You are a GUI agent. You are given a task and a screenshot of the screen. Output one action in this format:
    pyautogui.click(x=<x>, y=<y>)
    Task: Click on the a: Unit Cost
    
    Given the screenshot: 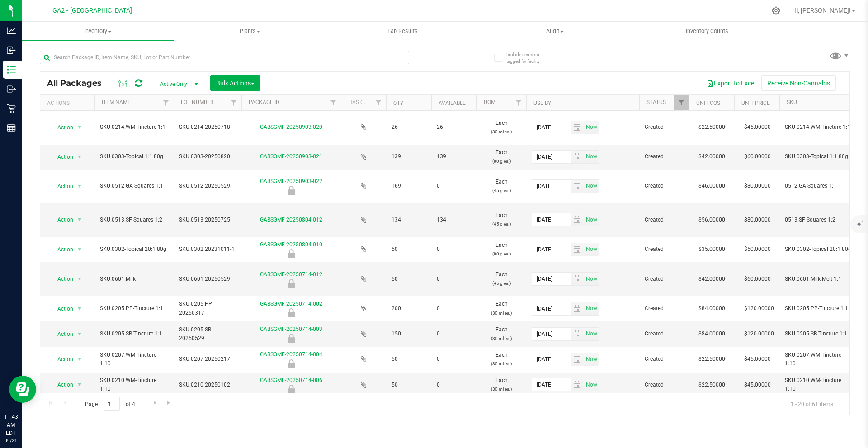 What is the action you would take?
    pyautogui.click(x=709, y=103)
    